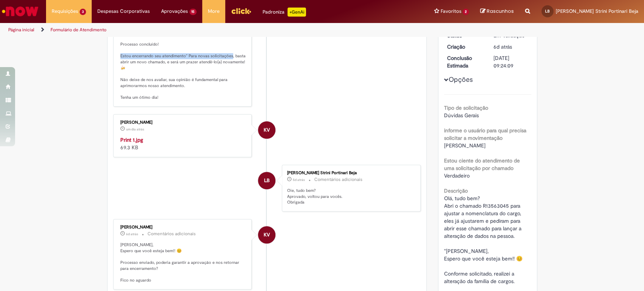 This screenshot has height=291, width=644. Describe the element at coordinates (465, 47) in the screenshot. I see `dt: Criação` at that location.